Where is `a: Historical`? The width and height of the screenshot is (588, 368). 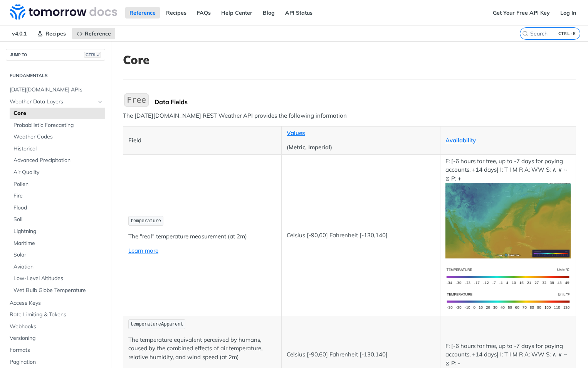 a: Historical is located at coordinates (57, 149).